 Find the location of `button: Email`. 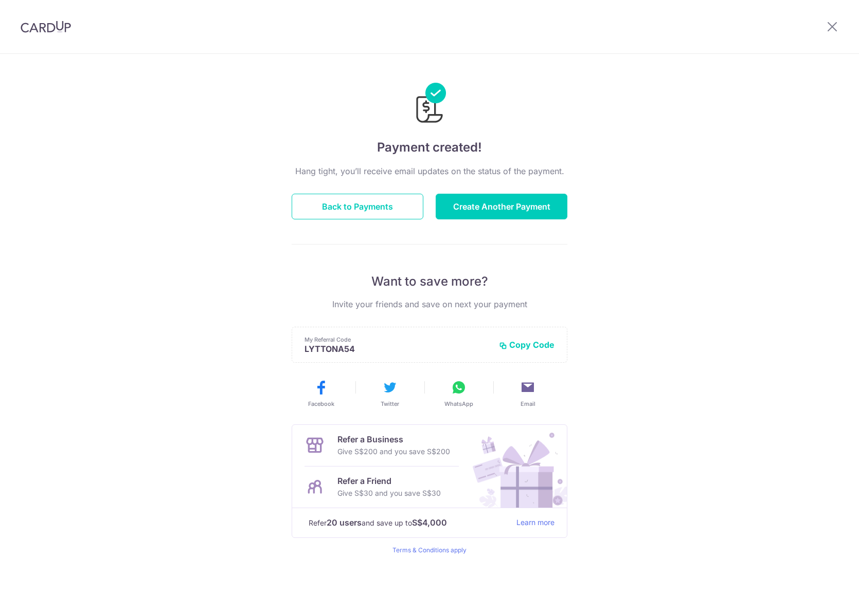

button: Email is located at coordinates (527, 394).